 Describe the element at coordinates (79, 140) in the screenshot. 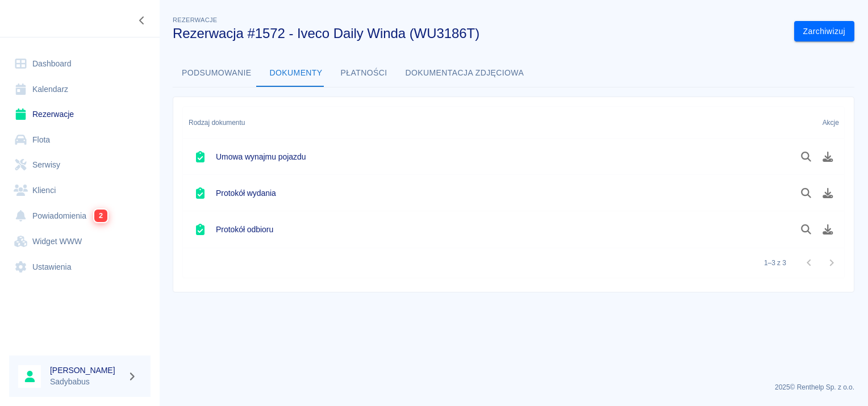

I see `a: Flota` at that location.